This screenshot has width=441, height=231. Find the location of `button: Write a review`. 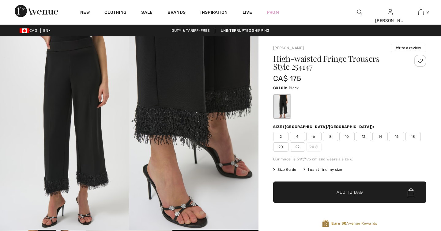

button: Write a review is located at coordinates (408, 48).